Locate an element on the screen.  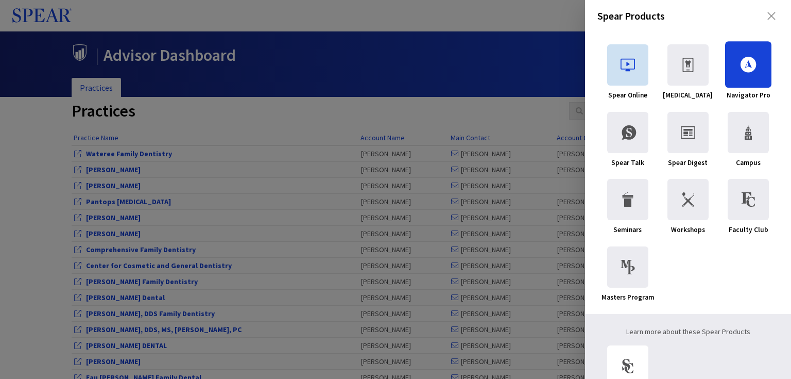
strong: Masters Program is located at coordinates (628, 297).